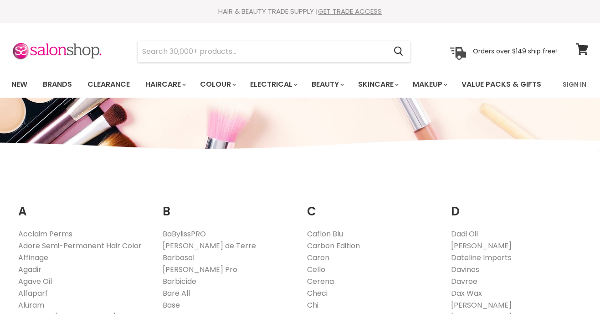  I want to click on a: Dadi Oil, so click(464, 233).